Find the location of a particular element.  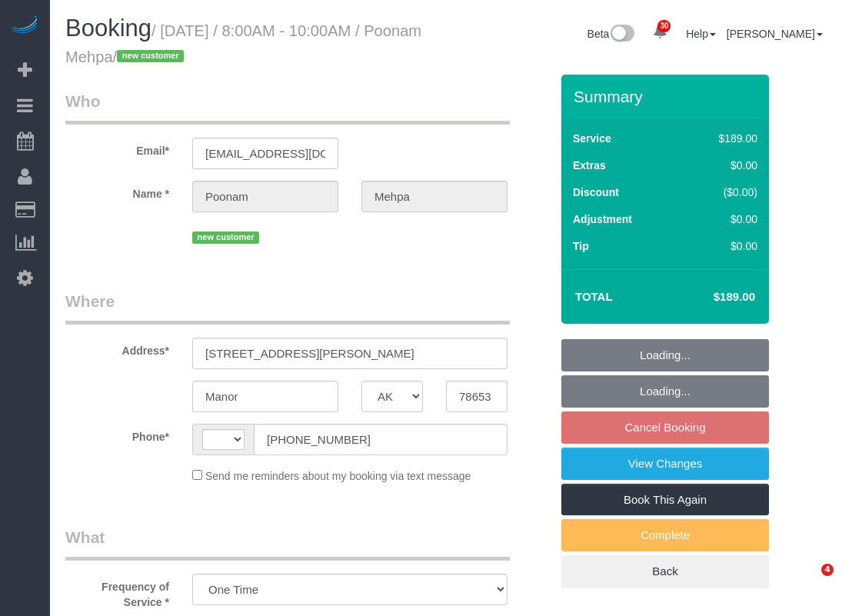

a: Book This Again is located at coordinates (665, 500).